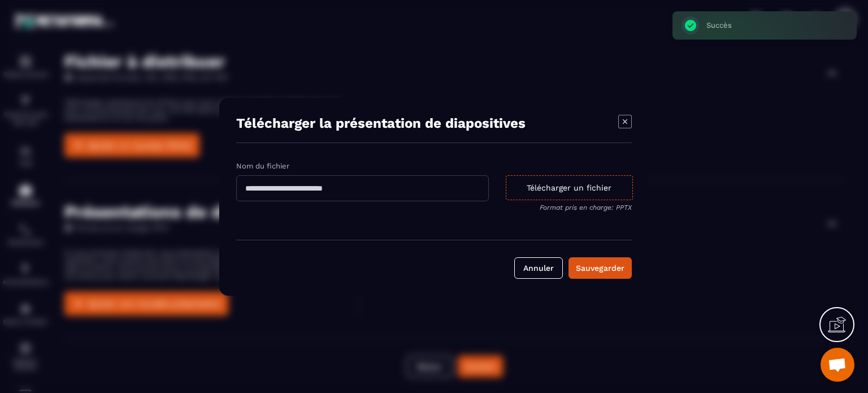 The height and width of the screenshot is (393, 868). I want to click on p: Télécharger la présentation de diapositives, so click(381, 123).